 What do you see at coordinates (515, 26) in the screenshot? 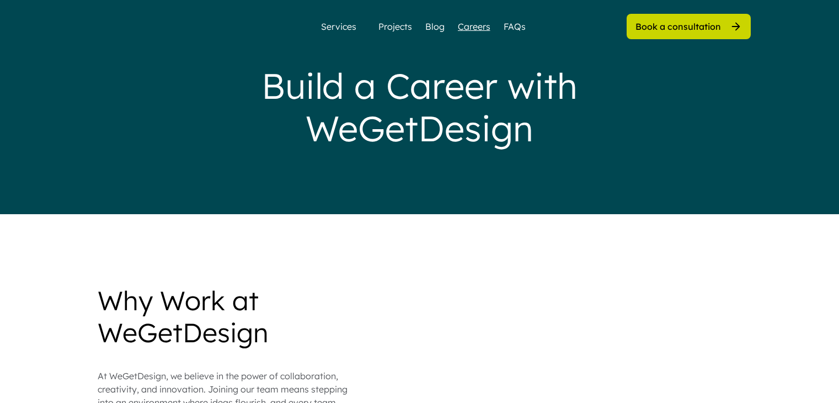
I see `div: FAQs` at bounding box center [515, 26].